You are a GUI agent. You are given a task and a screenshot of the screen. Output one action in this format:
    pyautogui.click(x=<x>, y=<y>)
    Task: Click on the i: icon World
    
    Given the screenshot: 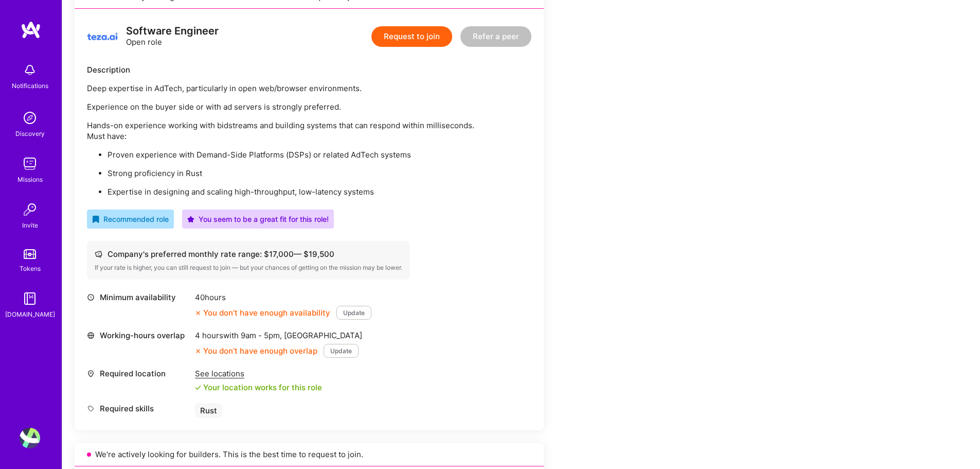 What is the action you would take?
    pyautogui.click(x=90, y=335)
    